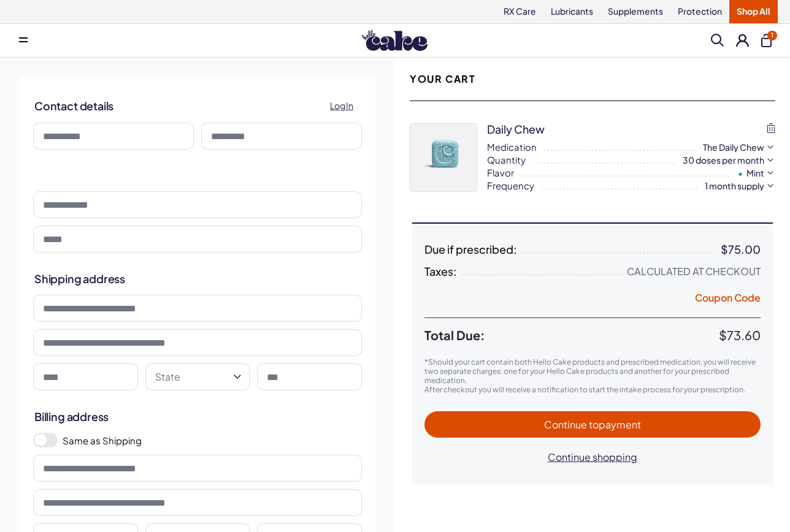 The image size is (790, 532). What do you see at coordinates (592, 424) in the screenshot?
I see `button: Continue topayment` at bounding box center [592, 424].